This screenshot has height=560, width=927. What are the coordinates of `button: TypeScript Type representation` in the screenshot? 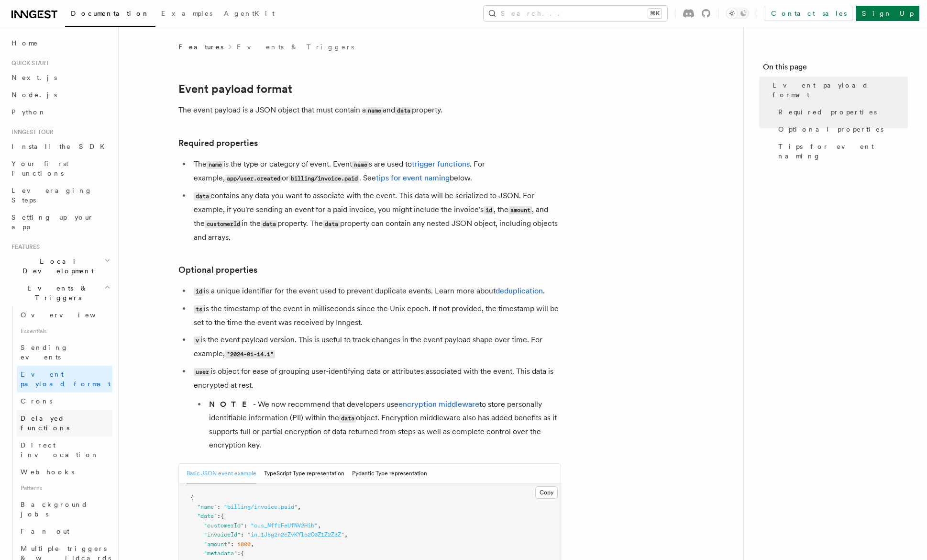 It's located at (304, 473).